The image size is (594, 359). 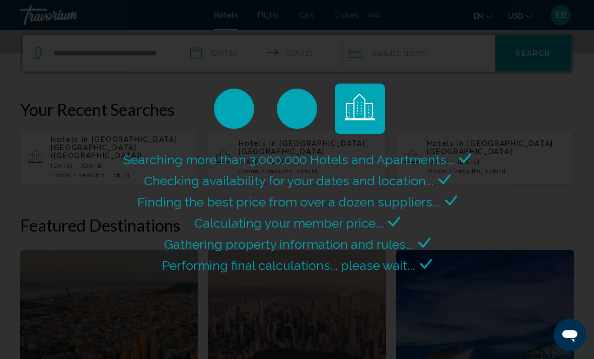 I want to click on span: Checking availability for your dates and location..., so click(x=288, y=181).